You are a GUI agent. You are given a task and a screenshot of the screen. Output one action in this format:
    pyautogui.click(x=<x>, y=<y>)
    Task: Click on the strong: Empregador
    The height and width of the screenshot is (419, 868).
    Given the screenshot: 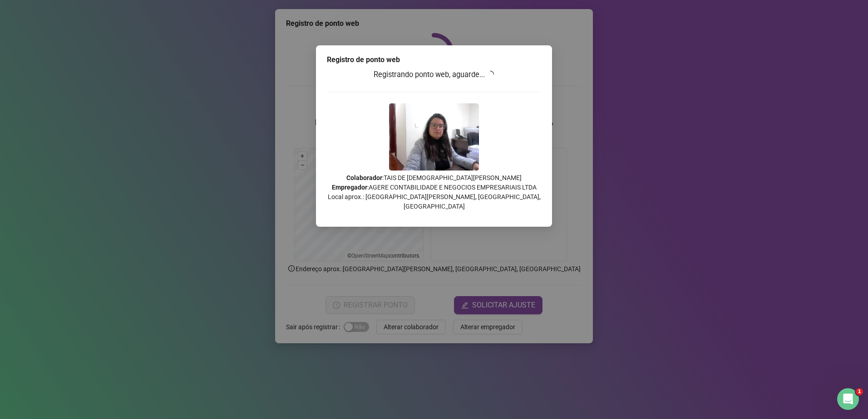 What is the action you would take?
    pyautogui.click(x=349, y=188)
    